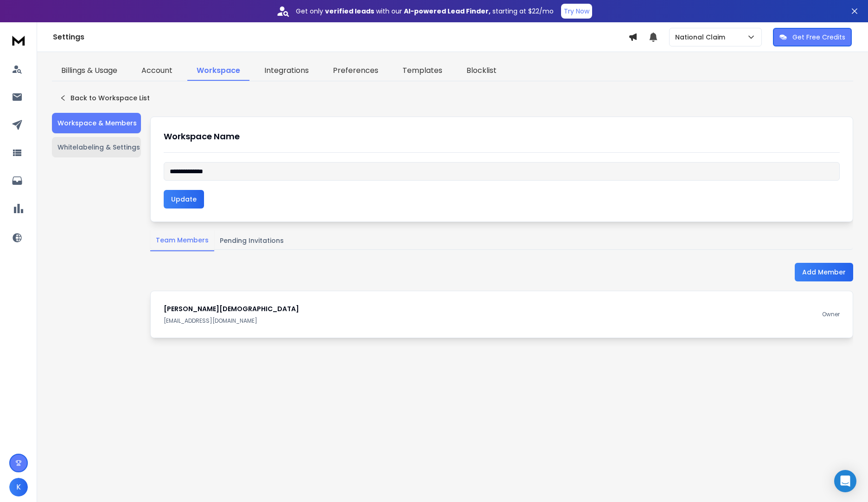 This screenshot has width=868, height=502. I want to click on h1: Settings, so click(340, 37).